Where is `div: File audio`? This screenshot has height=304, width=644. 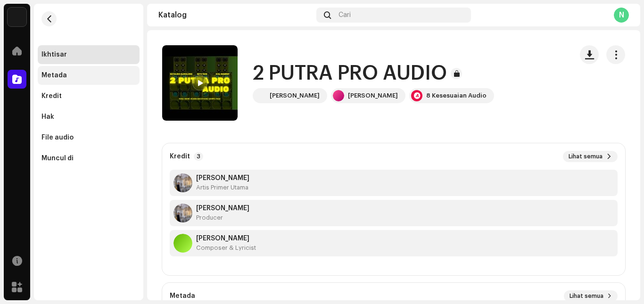
div: File audio is located at coordinates (57, 138).